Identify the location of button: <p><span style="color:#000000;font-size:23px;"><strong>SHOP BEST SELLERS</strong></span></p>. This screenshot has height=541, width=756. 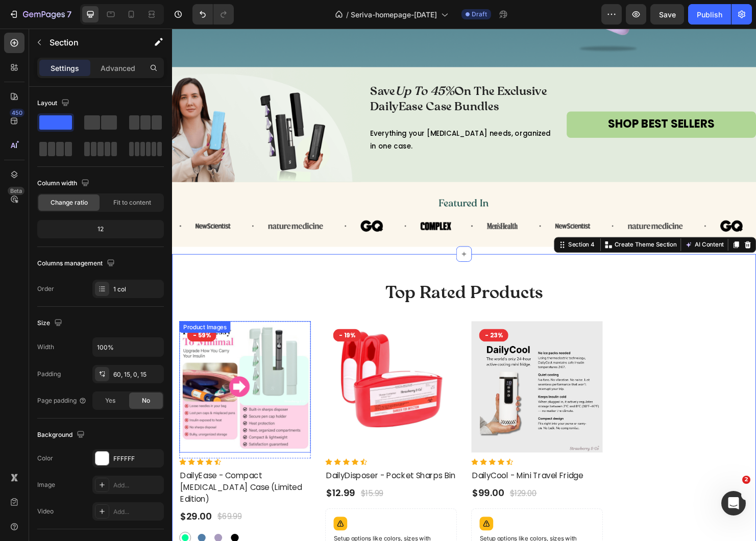
(513, 101).